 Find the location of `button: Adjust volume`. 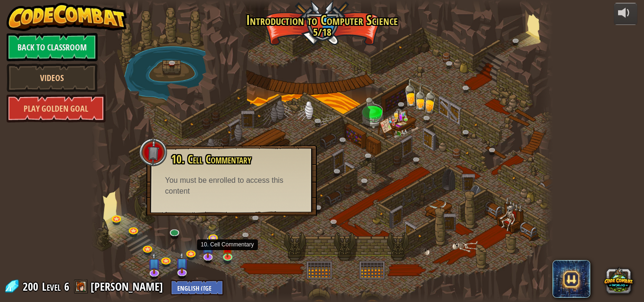

button: Adjust volume is located at coordinates (626, 13).